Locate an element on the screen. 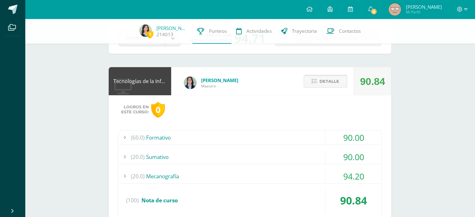 Image resolution: width=475 pixels, height=217 pixels. a: 214013 is located at coordinates (165, 34).